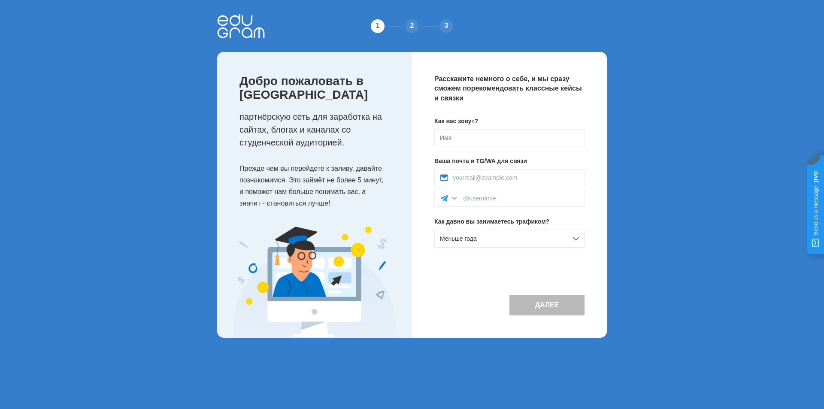 The width and height of the screenshot is (824, 409). What do you see at coordinates (412, 26) in the screenshot?
I see `div: 2` at bounding box center [412, 26].